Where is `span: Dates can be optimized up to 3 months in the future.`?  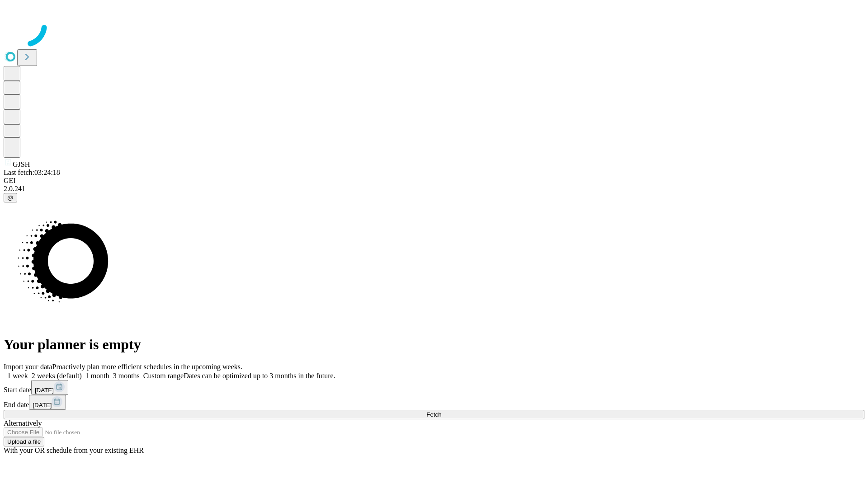 span: Dates can be optimized up to 3 months in the future. is located at coordinates (259, 375).